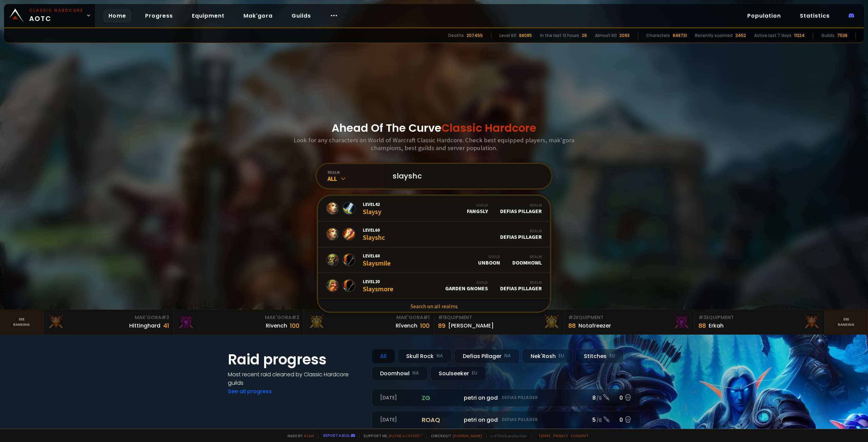 The image size is (868, 442). I want to click on div: Level 60, so click(508, 36).